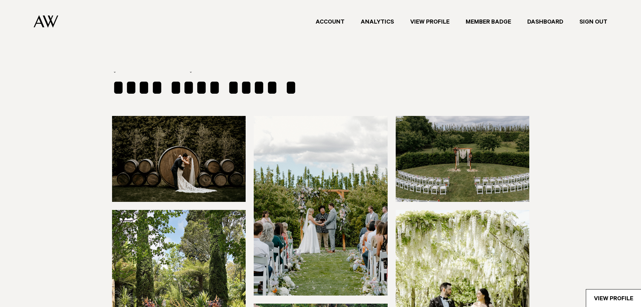 This screenshot has width=641, height=307. I want to click on a: Dashboard, so click(545, 22).